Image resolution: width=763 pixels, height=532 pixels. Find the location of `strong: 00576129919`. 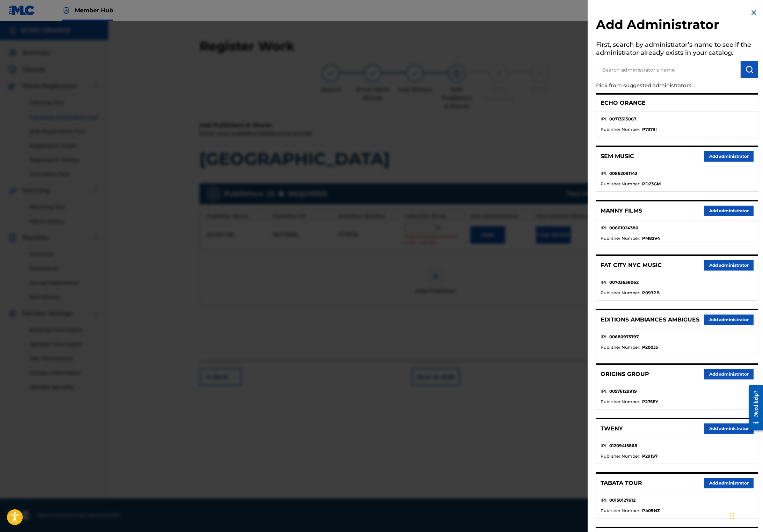

strong: 00576129919 is located at coordinates (623, 391).